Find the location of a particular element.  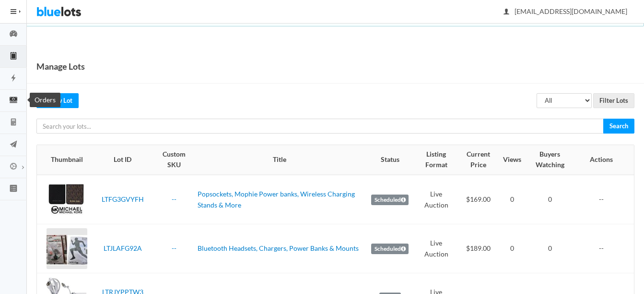

th: Views is located at coordinates (512, 160).